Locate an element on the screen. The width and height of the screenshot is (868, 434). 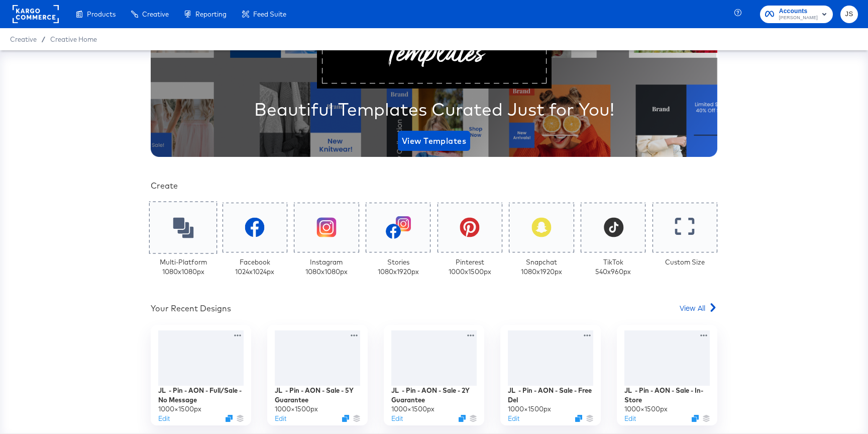
span: Reporting is located at coordinates (211, 14).